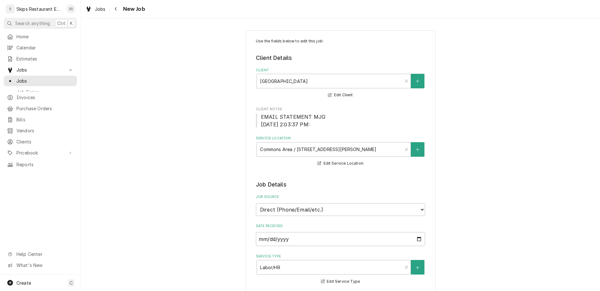 Image resolution: width=600 pixels, height=291 pixels. What do you see at coordinates (418, 81) in the screenshot?
I see `svg: Create New Client` at bounding box center [418, 81].